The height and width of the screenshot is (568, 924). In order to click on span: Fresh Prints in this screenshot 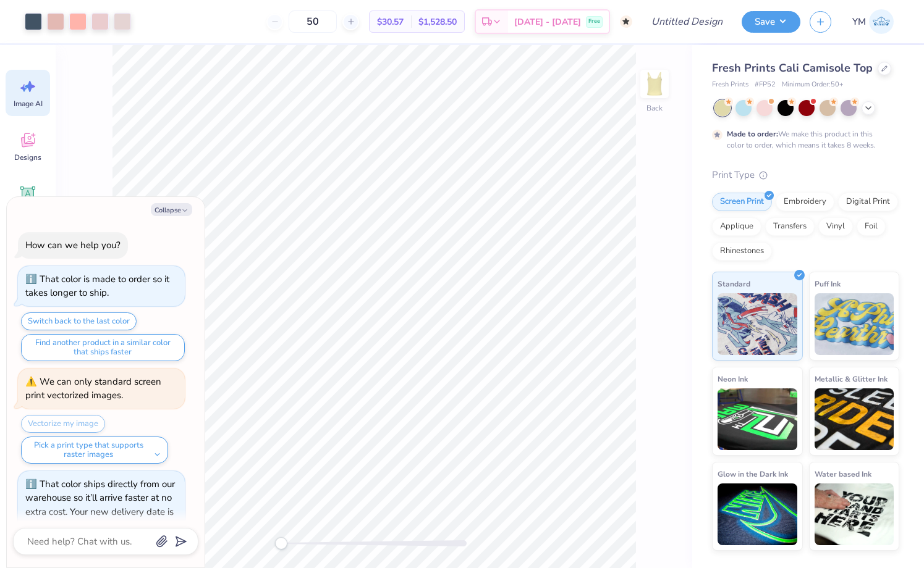, I will do `click(730, 85)`.